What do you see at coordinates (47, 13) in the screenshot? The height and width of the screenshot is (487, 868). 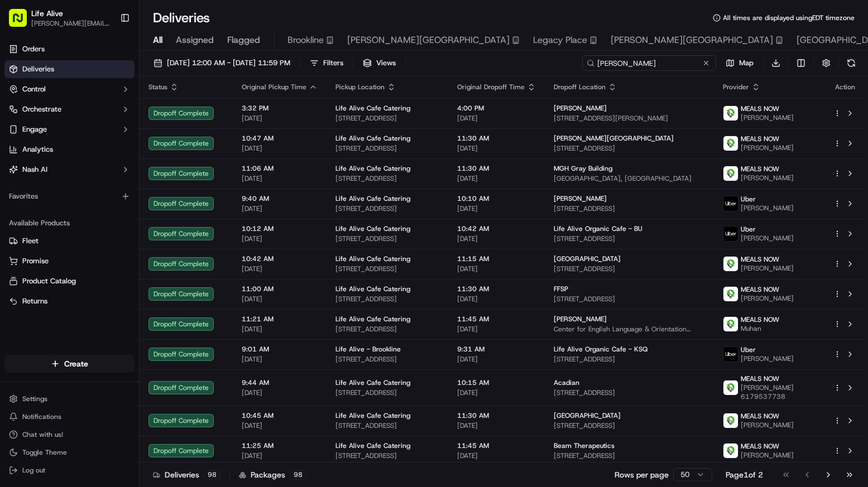 I see `span: Life Alive` at bounding box center [47, 13].